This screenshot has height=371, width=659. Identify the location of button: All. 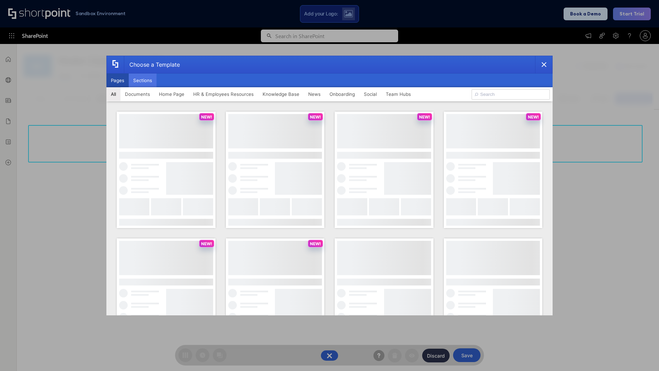
(113, 94).